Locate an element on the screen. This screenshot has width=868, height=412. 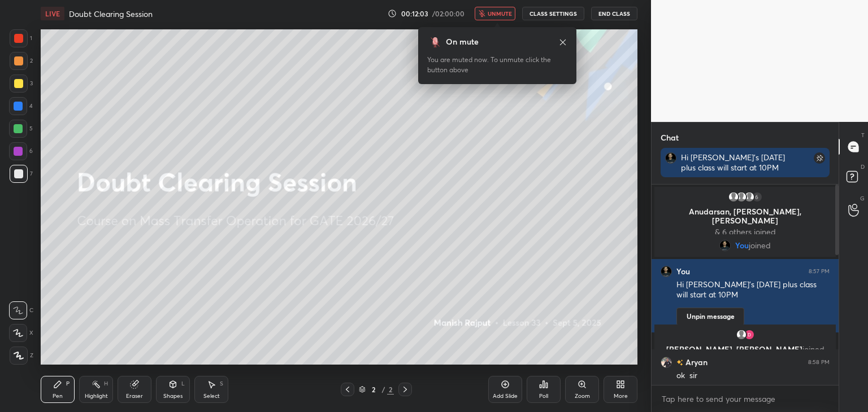
div: Add Slide is located at coordinates (505, 396).